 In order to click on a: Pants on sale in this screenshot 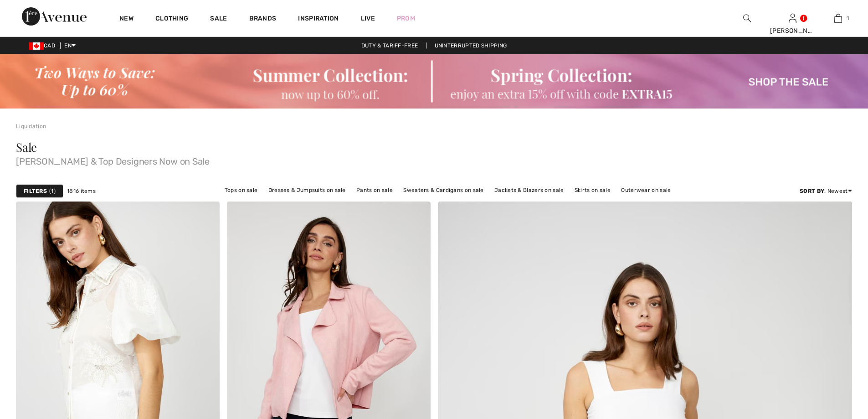, I will do `click(375, 190)`.